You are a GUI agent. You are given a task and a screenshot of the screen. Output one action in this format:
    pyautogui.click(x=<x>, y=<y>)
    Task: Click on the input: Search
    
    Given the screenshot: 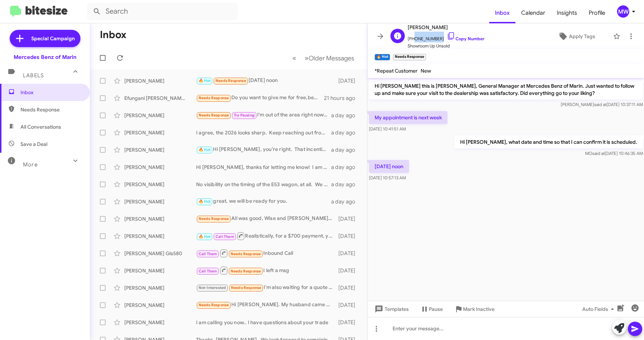 What is the action you would take?
    pyautogui.click(x=162, y=11)
    